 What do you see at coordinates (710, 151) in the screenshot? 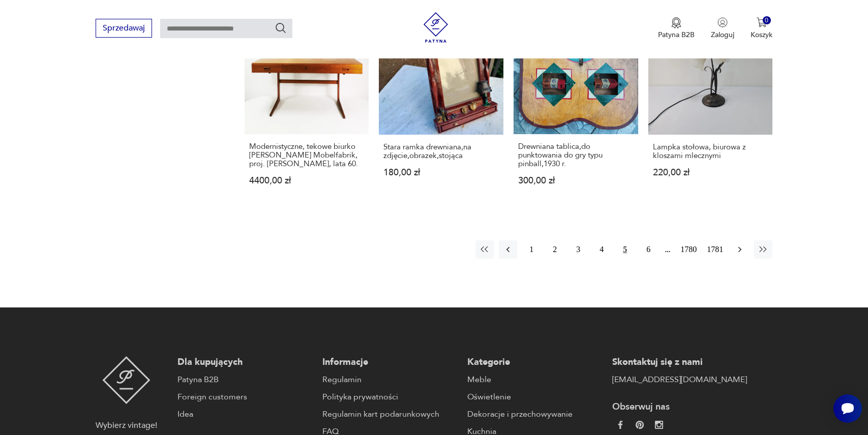
I see `h3: Lampka stołowa, biurowa z kloszami mlecznymi` at bounding box center [710, 151].